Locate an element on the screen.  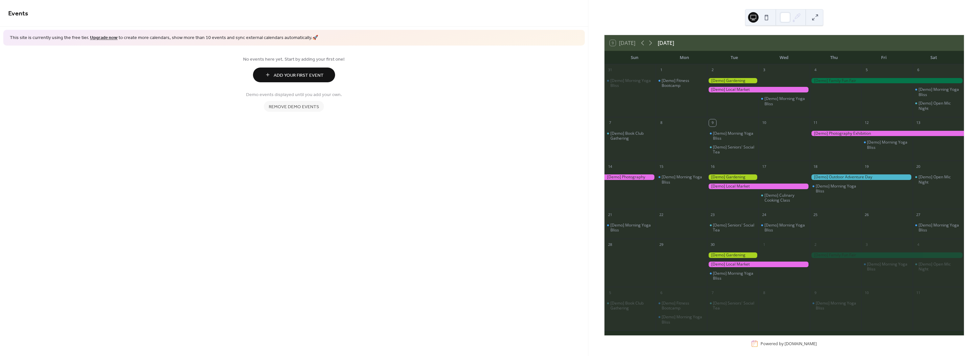
div: 16 is located at coordinates (713, 166).